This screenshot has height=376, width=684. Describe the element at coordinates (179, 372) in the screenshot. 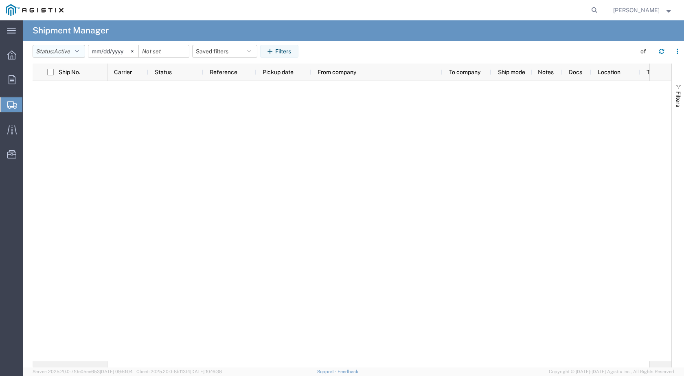

I see `span: Client: 2025.20.0-8b113f4` at that location.